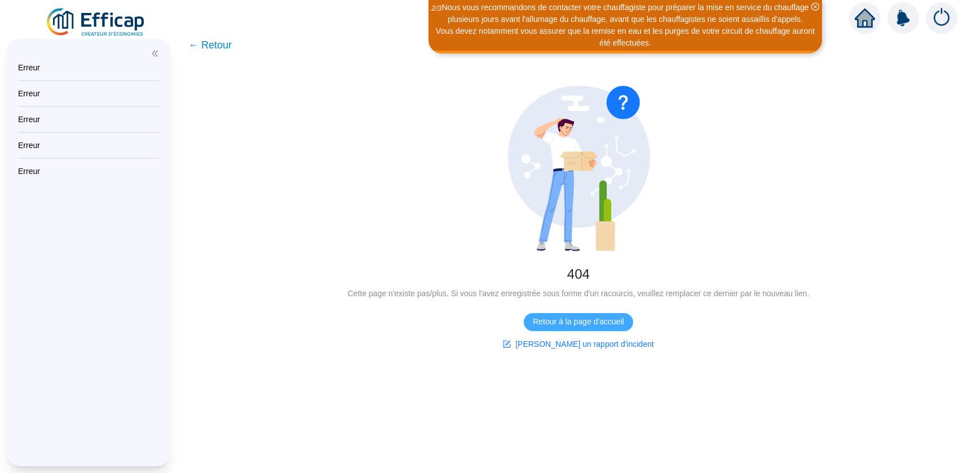  Describe the element at coordinates (578, 275) in the screenshot. I see `div: 404` at that location.